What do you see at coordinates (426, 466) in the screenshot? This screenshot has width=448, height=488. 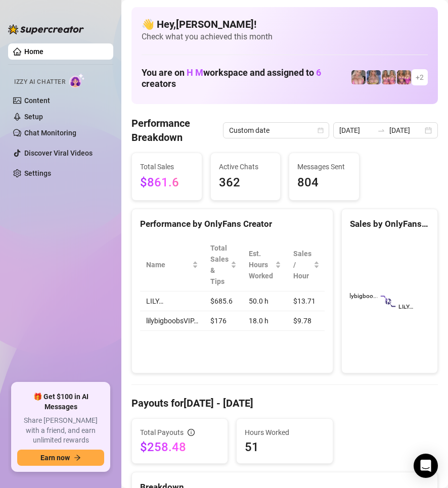 I see `div: Open Intercom Messenger` at bounding box center [426, 466].